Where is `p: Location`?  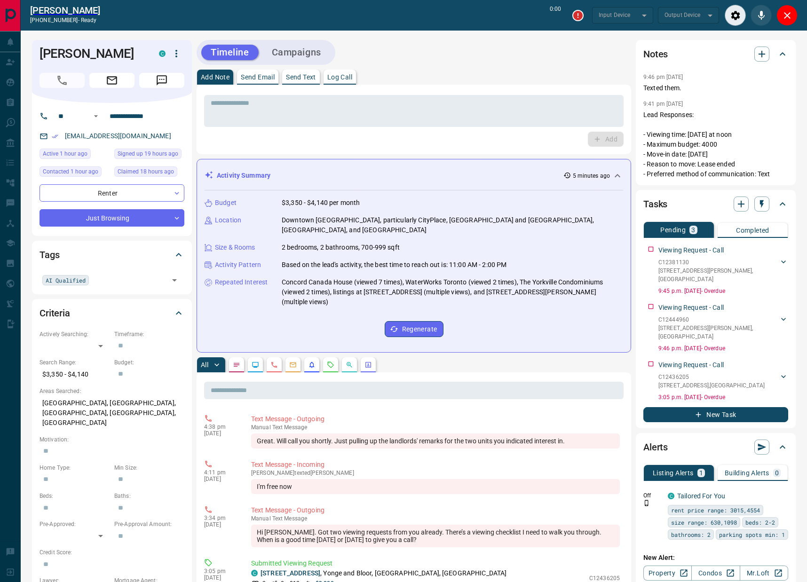
p: Location is located at coordinates (228, 220).